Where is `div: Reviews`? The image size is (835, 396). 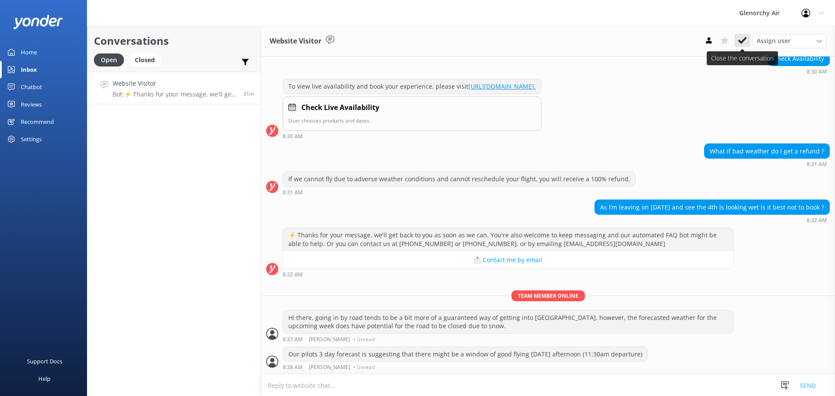 div: Reviews is located at coordinates (31, 104).